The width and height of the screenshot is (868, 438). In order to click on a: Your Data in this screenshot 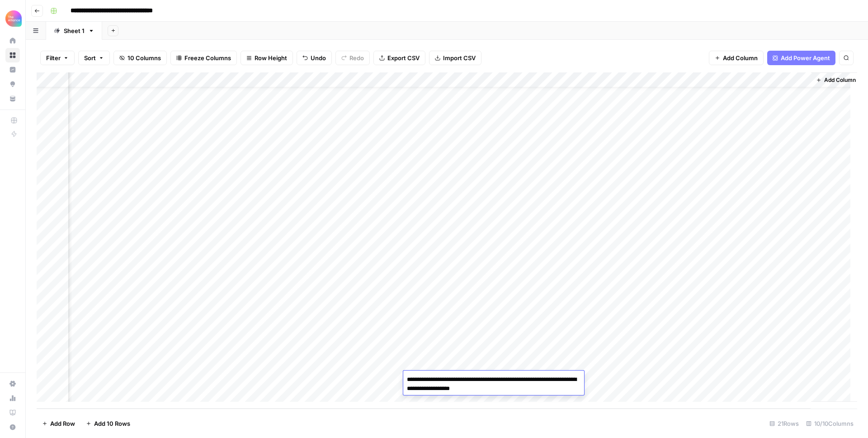, I will do `click(13, 98)`.